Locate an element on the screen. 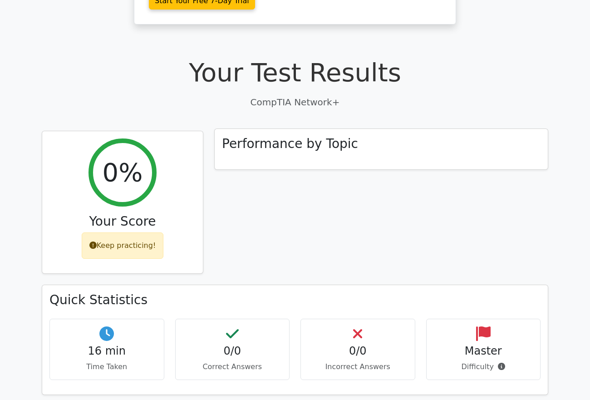 This screenshot has width=590, height=400. h3: Quick Statistics is located at coordinates (295, 300).